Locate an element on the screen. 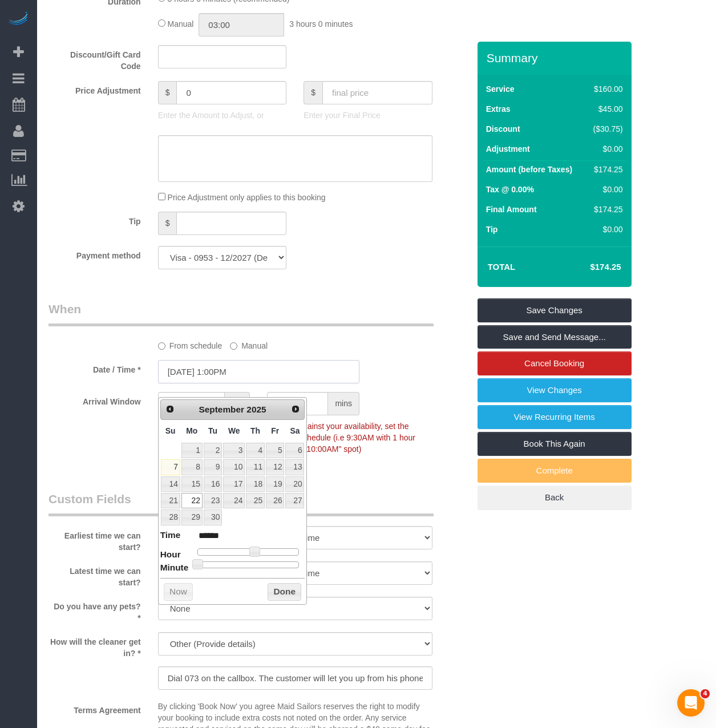 The width and height of the screenshot is (716, 728). span: Saturday is located at coordinates (294, 431).